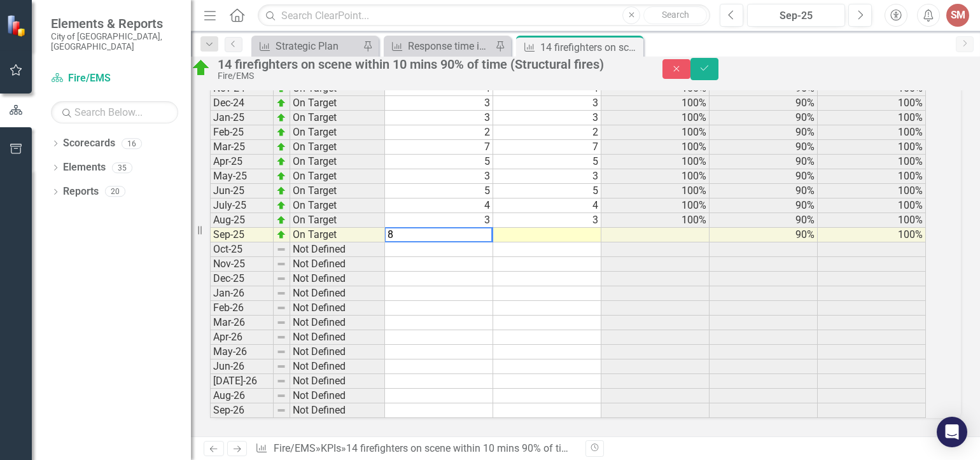  I want to click on button: Sep-25, so click(796, 16).